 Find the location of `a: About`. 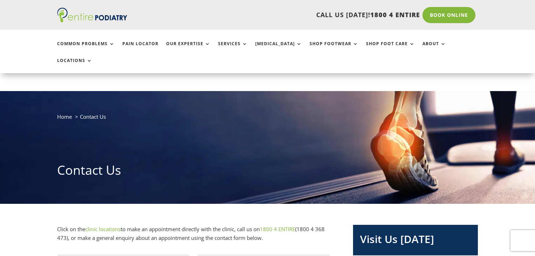

a: About is located at coordinates (434, 49).